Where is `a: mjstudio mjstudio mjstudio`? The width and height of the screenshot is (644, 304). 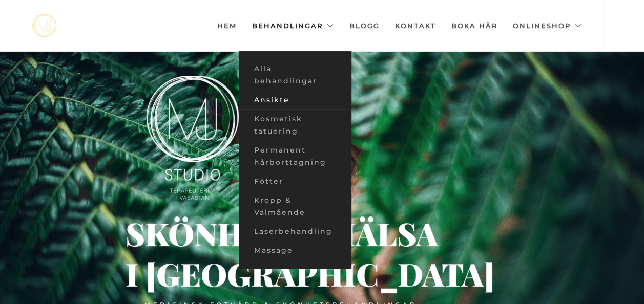 a: mjstudio mjstudio mjstudio is located at coordinates (44, 26).